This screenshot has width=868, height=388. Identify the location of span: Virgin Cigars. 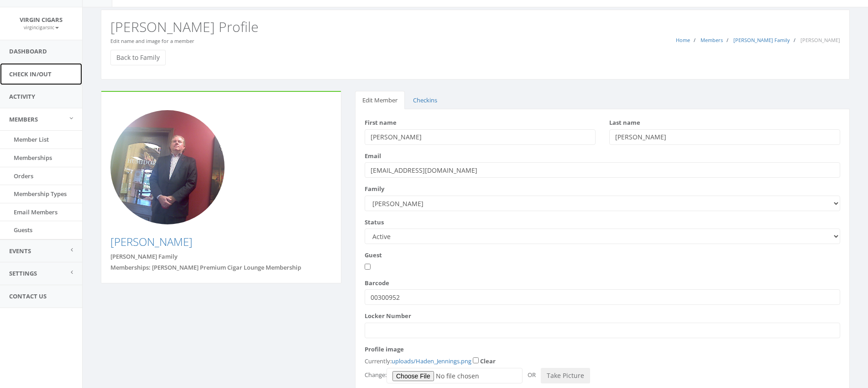
(41, 19).